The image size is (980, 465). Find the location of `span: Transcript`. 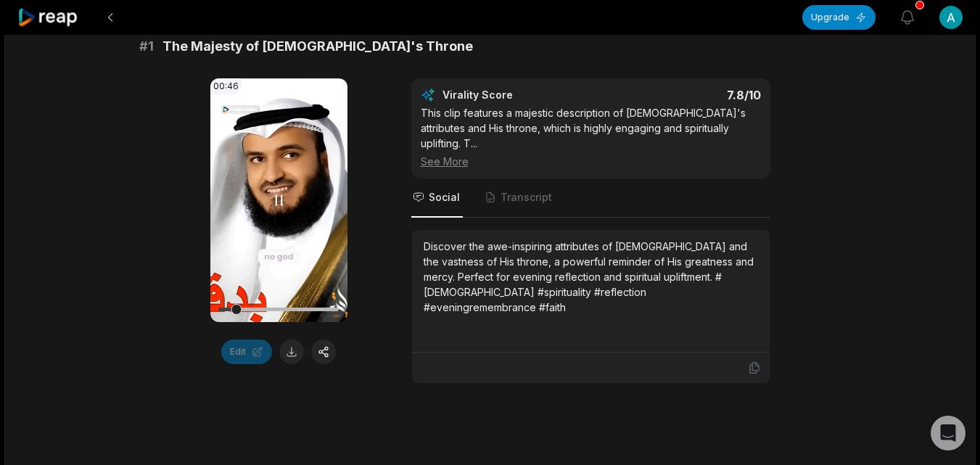

span: Transcript is located at coordinates (526, 197).